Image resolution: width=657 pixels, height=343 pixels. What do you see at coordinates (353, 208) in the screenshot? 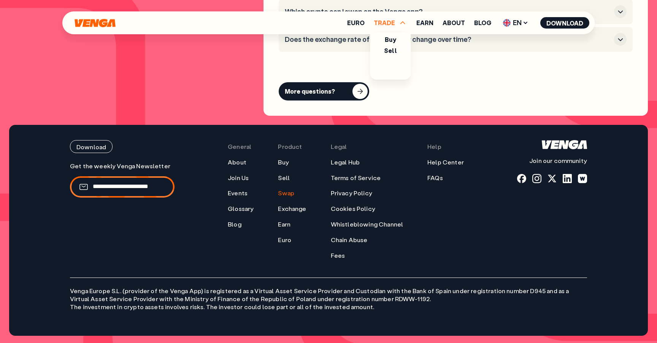
I see `a: Cookies Policy` at bounding box center [353, 208].